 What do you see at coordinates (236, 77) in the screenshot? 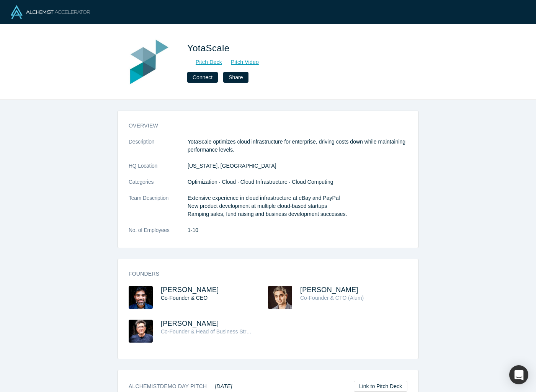
I see `button: Share` at bounding box center [236, 77].